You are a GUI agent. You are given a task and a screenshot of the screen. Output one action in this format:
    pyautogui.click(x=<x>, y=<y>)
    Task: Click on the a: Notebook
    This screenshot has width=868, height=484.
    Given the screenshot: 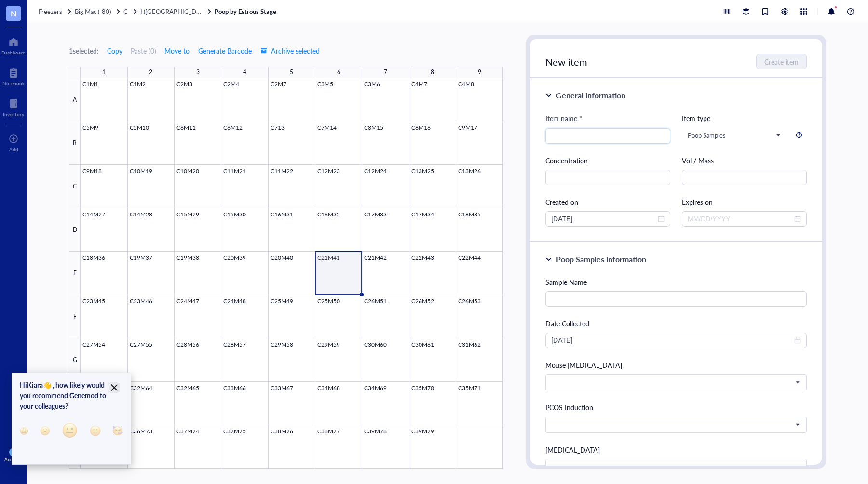 What is the action you would take?
    pyautogui.click(x=14, y=76)
    